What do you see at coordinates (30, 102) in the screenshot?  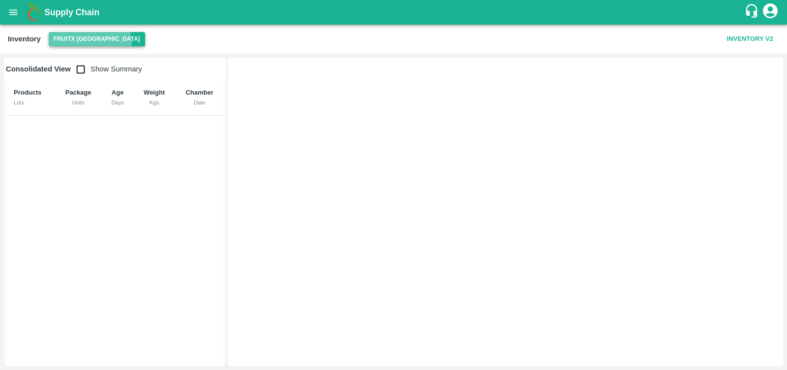 I see `div: Lots` at bounding box center [30, 102].